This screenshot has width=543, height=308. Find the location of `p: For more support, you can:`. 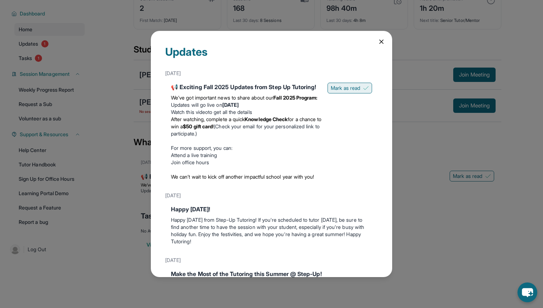

p: For more support, you can: is located at coordinates (246, 148).